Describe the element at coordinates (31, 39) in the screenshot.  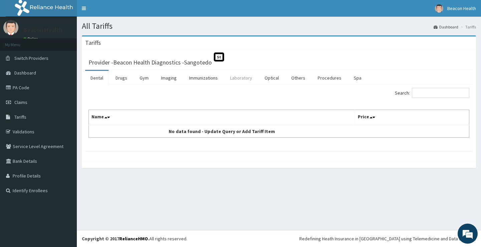
I see `a: Online` at that location.